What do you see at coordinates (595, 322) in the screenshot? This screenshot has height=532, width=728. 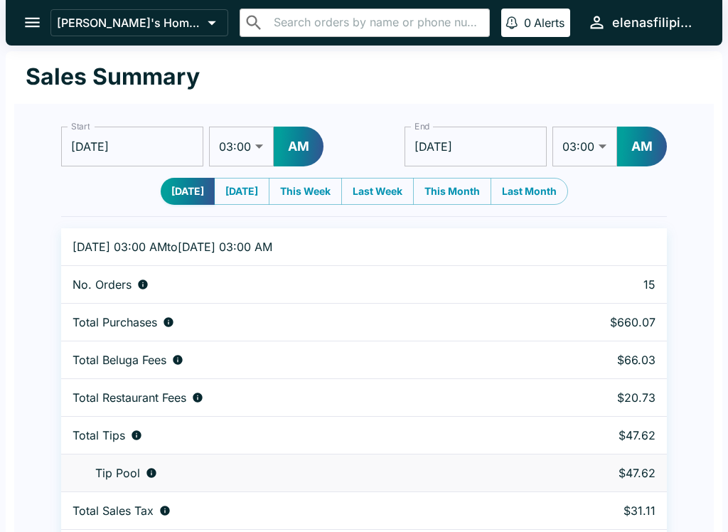 I see `p: $660.07` at bounding box center [595, 322].